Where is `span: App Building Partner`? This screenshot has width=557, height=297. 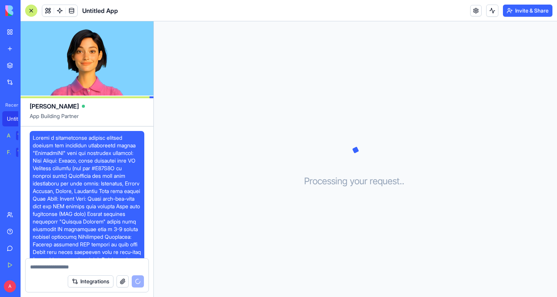 span: App Building Partner is located at coordinates (87, 119).